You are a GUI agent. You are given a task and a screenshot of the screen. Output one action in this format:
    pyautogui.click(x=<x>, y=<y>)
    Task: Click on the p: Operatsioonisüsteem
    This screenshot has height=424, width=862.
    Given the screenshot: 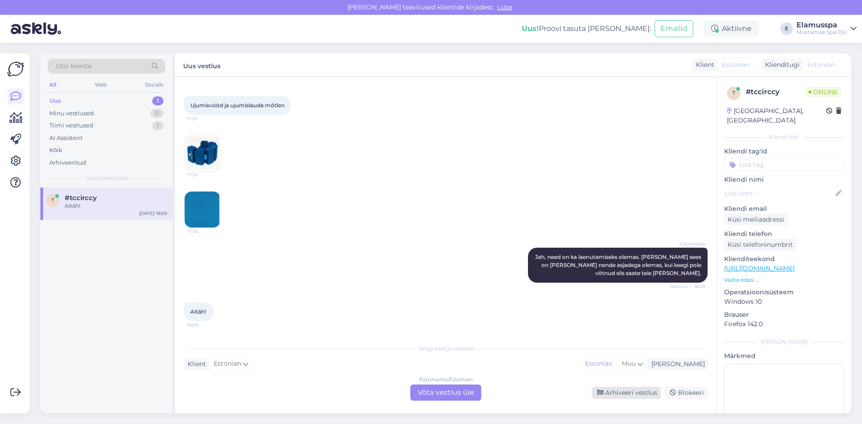 What is the action you would take?
    pyautogui.click(x=784, y=292)
    